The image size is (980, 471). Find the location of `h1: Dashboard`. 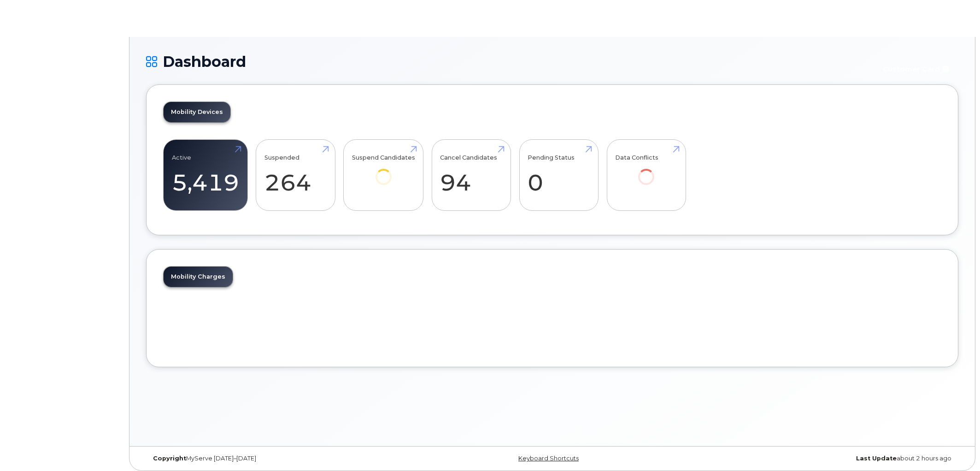

h1: Dashboard is located at coordinates (508, 62).